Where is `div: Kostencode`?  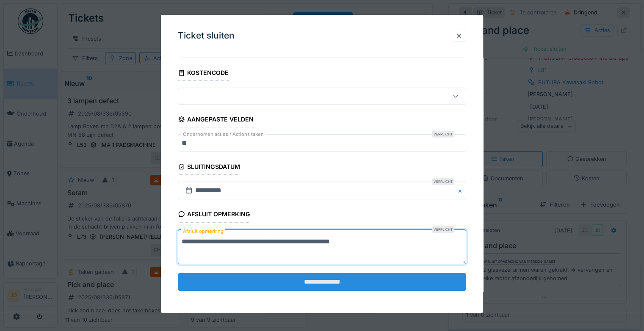
div: Kostencode is located at coordinates (203, 73).